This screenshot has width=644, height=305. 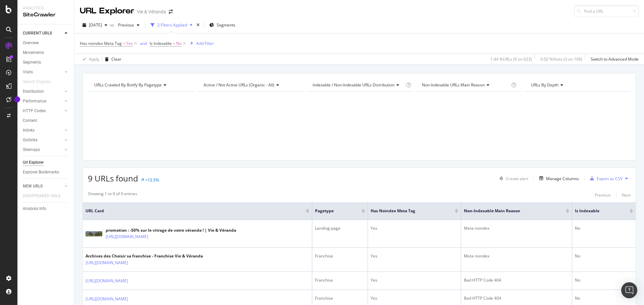 I want to click on div: DISAPPEARED URLS, so click(x=41, y=196).